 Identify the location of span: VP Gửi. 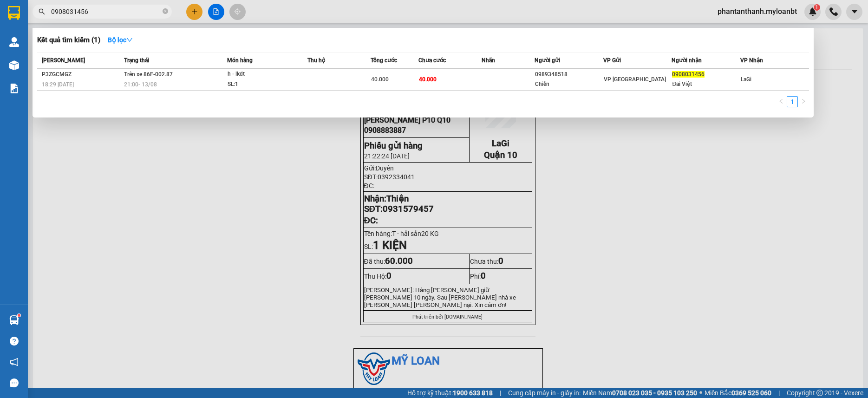
(612, 60).